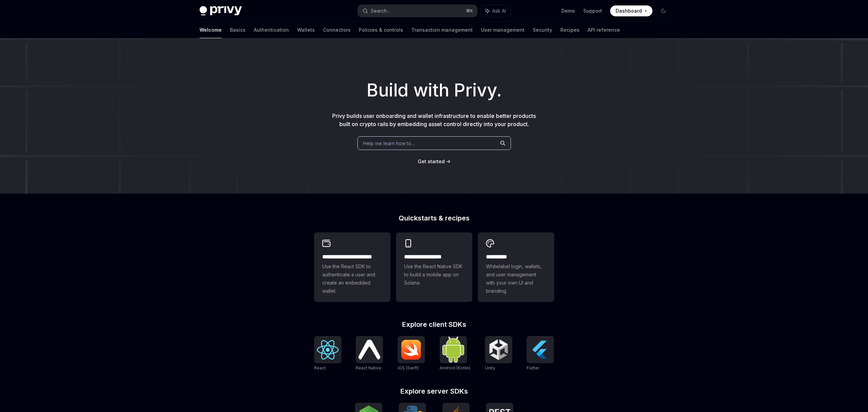 Image resolution: width=868 pixels, height=412 pixels. I want to click on a: Dashboard, so click(631, 11).